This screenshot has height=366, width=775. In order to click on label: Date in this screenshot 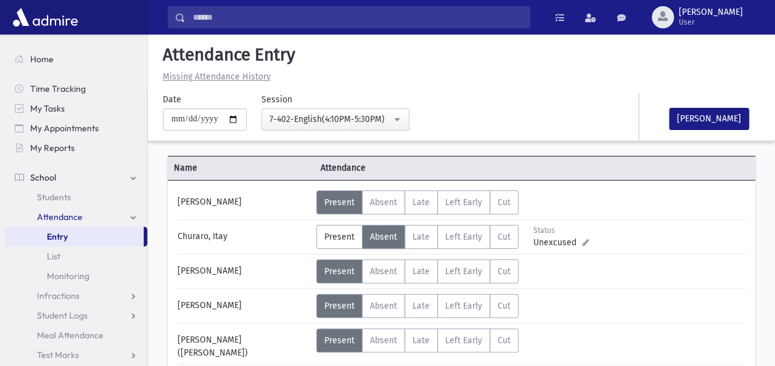, I will do `click(172, 99)`.